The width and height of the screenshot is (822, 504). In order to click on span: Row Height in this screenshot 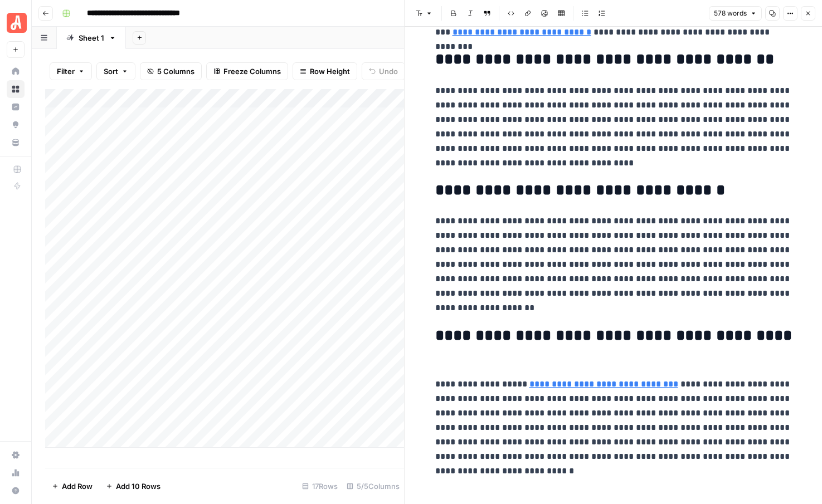, I will do `click(330, 71)`.